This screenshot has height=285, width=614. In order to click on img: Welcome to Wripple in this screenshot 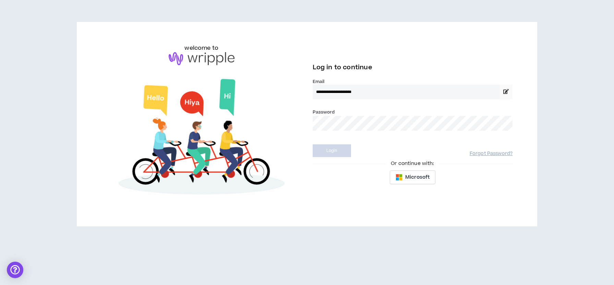, I will do `click(202, 138)`.